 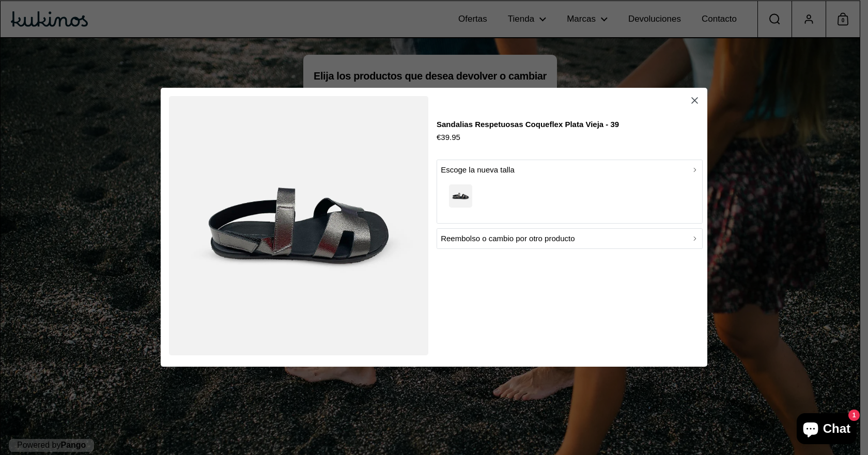 I want to click on p: €39.95, so click(x=527, y=138).